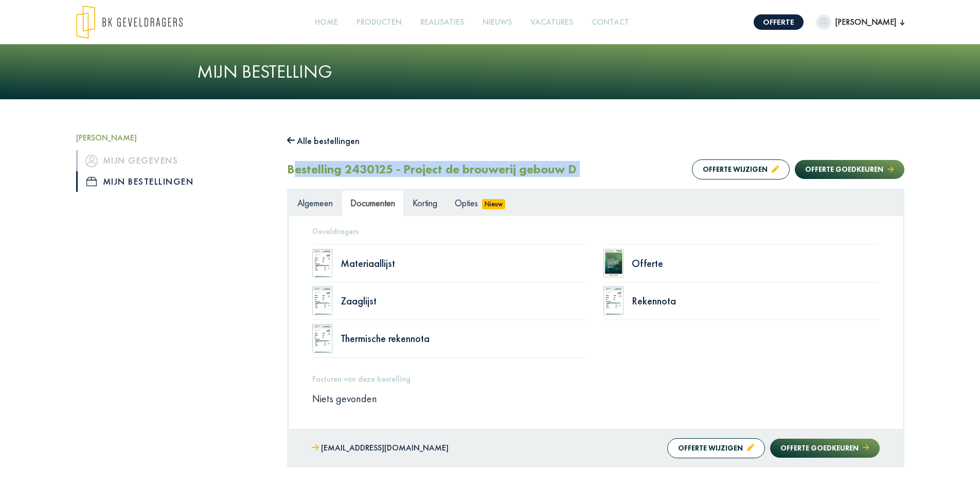 The image size is (980, 486). What do you see at coordinates (372, 202) in the screenshot?
I see `span: Documenten` at bounding box center [372, 202].